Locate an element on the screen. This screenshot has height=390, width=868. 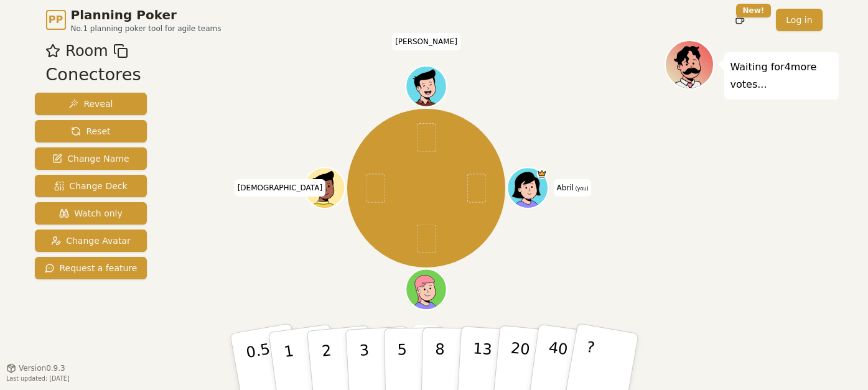
span: Room is located at coordinates (86, 51).